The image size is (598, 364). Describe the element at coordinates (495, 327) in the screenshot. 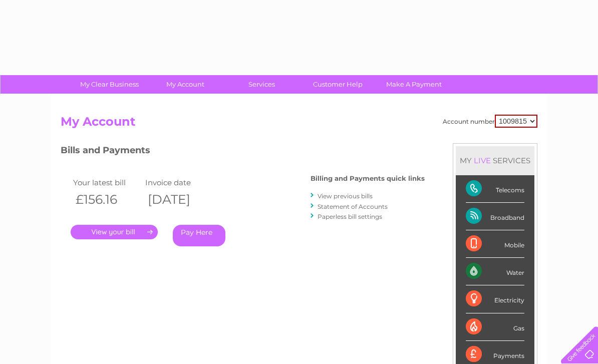

I see `div: Gas` at that location.